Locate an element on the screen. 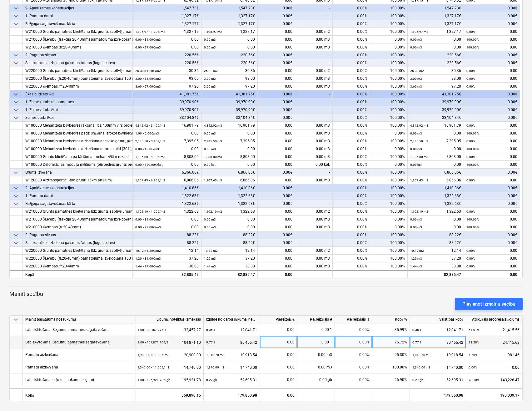  div: 1,410.86€ is located at coordinates (230, 188).